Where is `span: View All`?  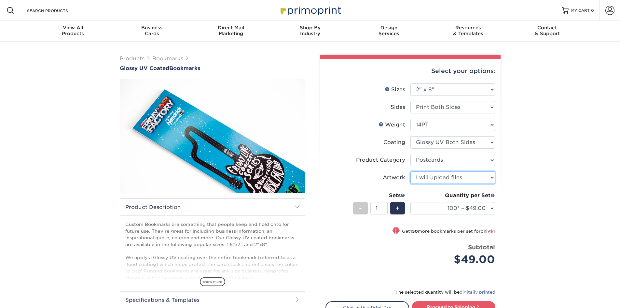 span: View All is located at coordinates (73, 28).